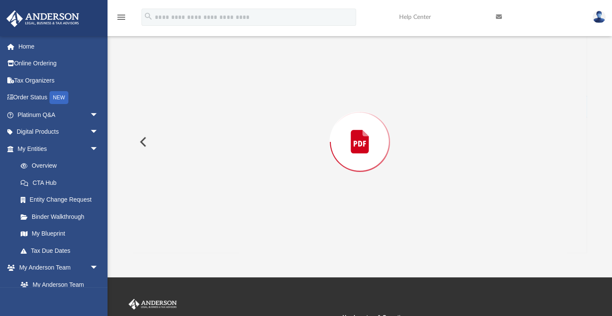 The height and width of the screenshot is (316, 612). Describe the element at coordinates (59, 80) in the screenshot. I see `a: Tax Organizers` at that location.